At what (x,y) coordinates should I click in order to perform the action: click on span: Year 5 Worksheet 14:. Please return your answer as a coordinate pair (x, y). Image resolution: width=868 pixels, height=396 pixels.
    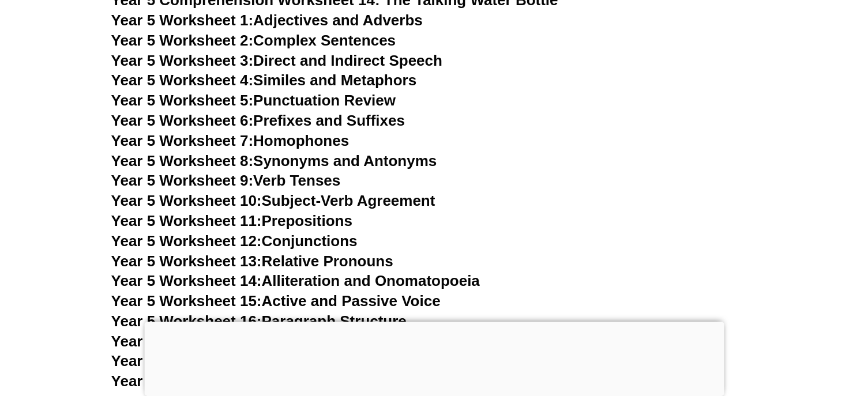
    Looking at the image, I should click on (187, 281).